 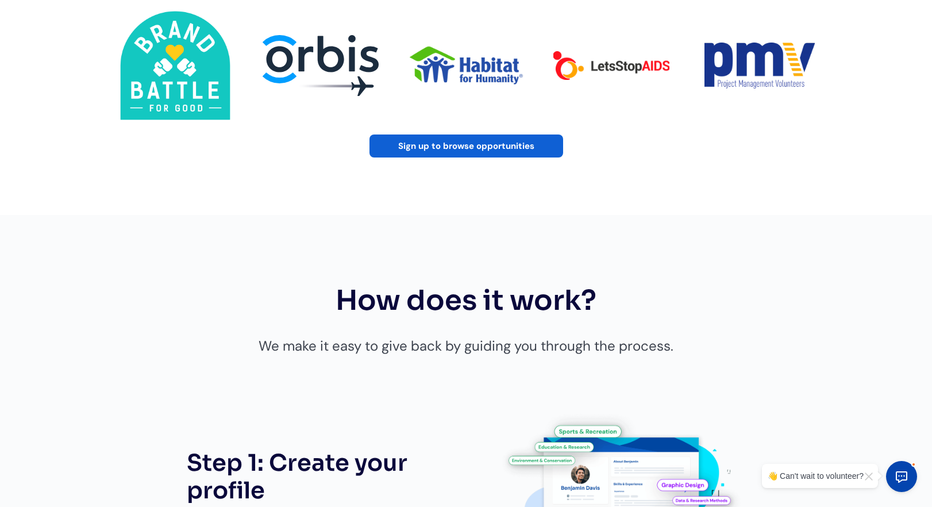 What do you see at coordinates (466, 346) in the screenshot?
I see `p: We make it easy to give back by guiding you through the process.` at bounding box center [466, 346].